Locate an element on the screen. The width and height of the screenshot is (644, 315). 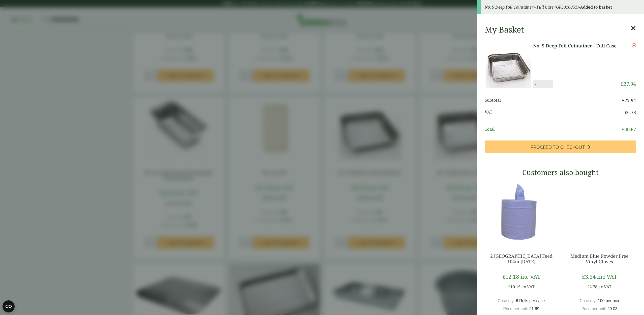
a: Proceed to Checkout is located at coordinates (560, 147).